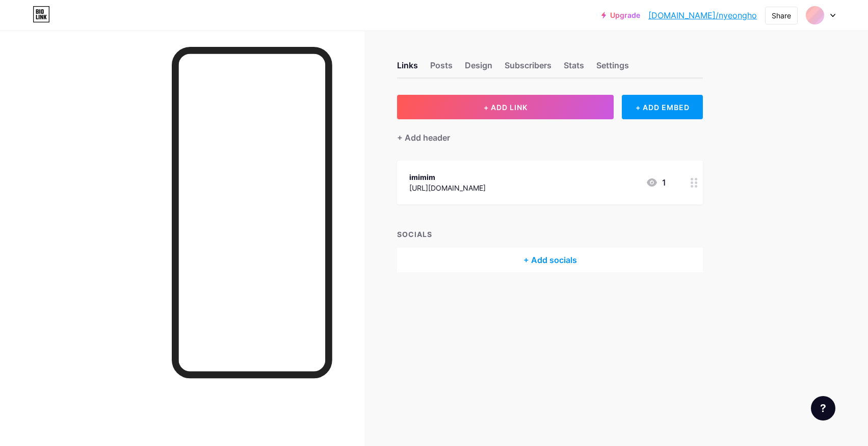 This screenshot has width=868, height=446. I want to click on div: + ADD EMBED, so click(662, 107).